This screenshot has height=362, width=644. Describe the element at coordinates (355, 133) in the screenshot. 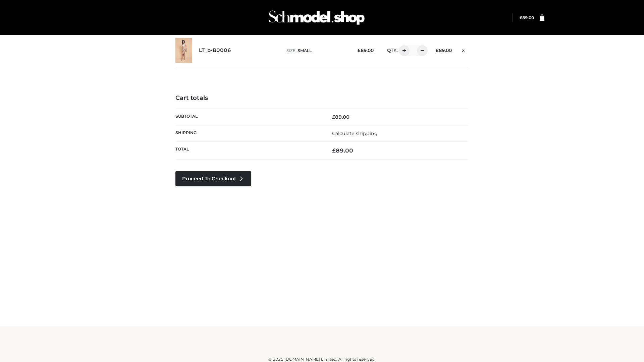

I see `a: Calculate shipping` at that location.